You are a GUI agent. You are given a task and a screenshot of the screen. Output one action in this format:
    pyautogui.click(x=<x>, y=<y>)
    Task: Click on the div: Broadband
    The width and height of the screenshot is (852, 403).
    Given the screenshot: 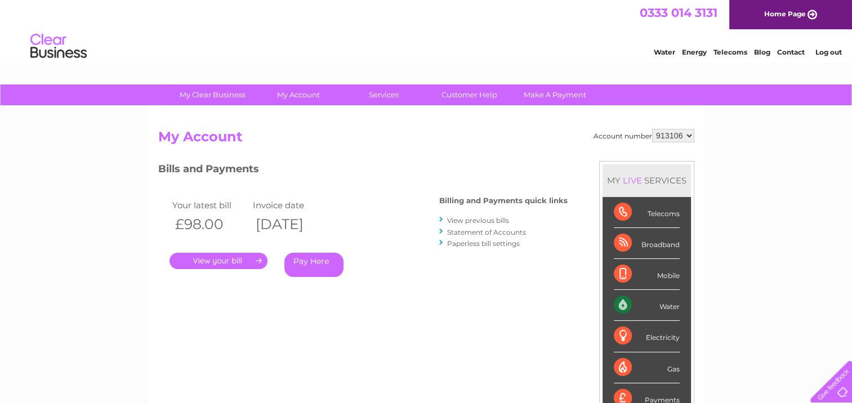 What is the action you would take?
    pyautogui.click(x=647, y=243)
    